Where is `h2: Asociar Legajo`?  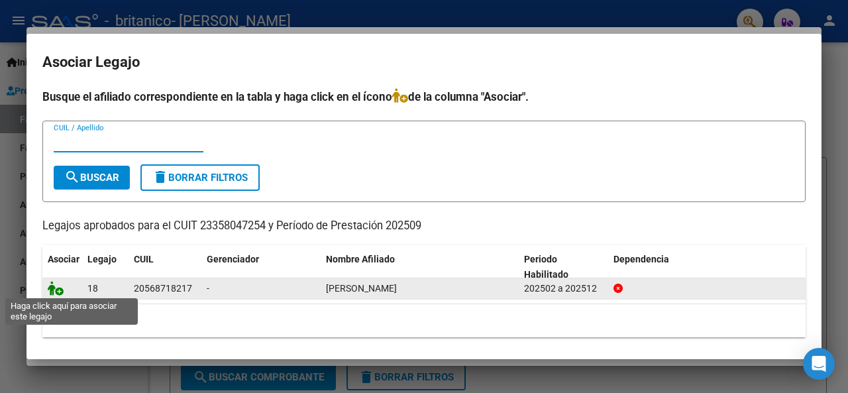
h2: Asociar Legajo is located at coordinates (424, 62).